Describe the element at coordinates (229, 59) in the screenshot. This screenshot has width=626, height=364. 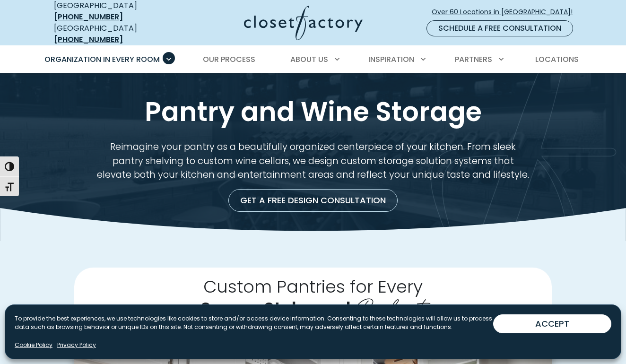
I see `span: Our Process` at that location.